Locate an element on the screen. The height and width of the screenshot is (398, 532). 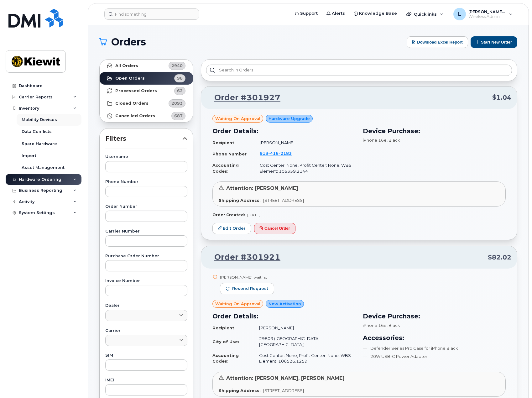
button: Start New Order is located at coordinates (494, 42).